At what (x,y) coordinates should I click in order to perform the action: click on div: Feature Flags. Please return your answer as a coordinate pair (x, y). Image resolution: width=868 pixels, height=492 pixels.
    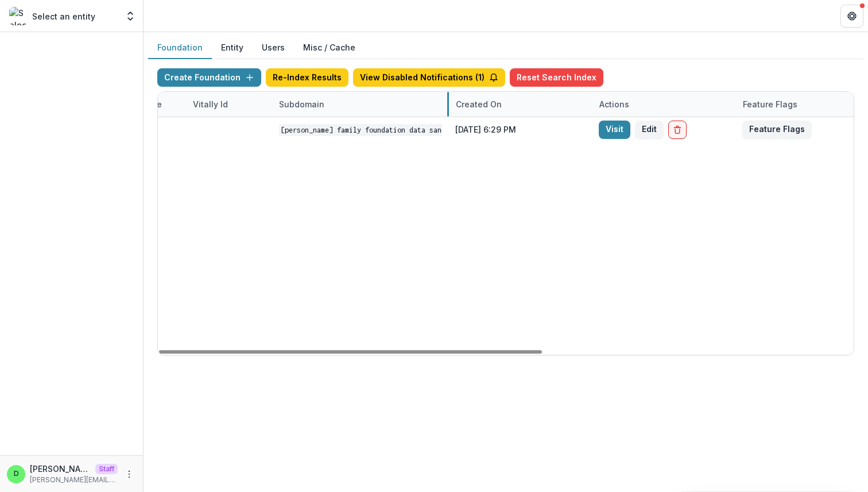
    Looking at the image, I should click on (770, 104).